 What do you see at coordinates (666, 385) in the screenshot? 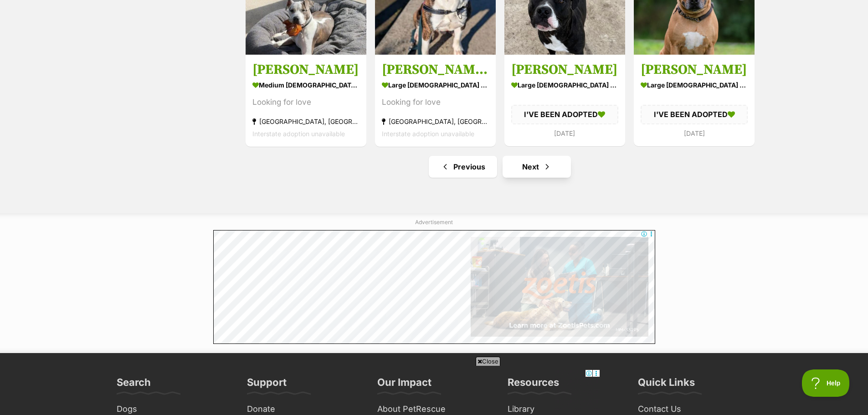
I see `h3: Quick Links` at bounding box center [666, 385].